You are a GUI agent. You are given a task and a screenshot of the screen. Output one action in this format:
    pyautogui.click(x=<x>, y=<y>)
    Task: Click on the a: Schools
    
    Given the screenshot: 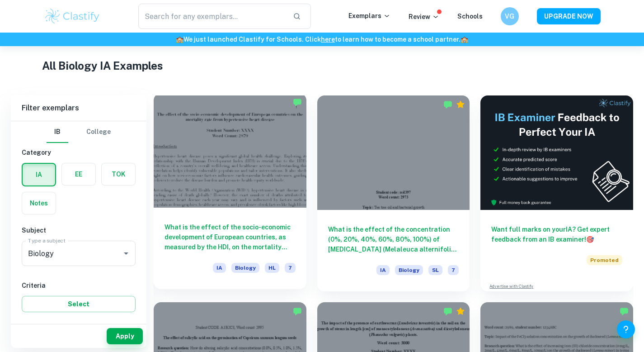 What is the action you would take?
    pyautogui.click(x=470, y=16)
    